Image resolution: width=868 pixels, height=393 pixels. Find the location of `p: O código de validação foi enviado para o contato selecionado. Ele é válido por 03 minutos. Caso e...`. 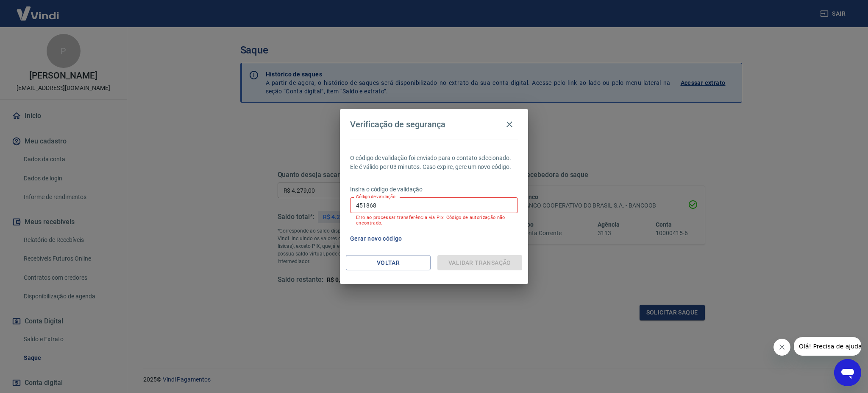

p: O código de validação foi enviado para o contato selecionado. Ele é válido por 03 minutos. Caso e... is located at coordinates (434, 162).